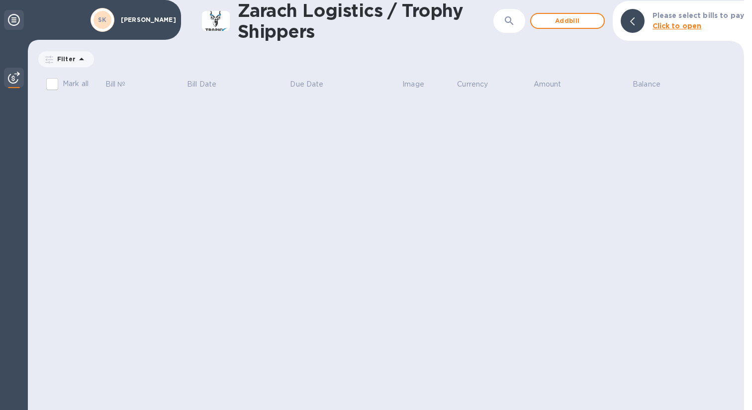 The image size is (752, 410). What do you see at coordinates (313, 84) in the screenshot?
I see `span: Due Date` at bounding box center [313, 84].